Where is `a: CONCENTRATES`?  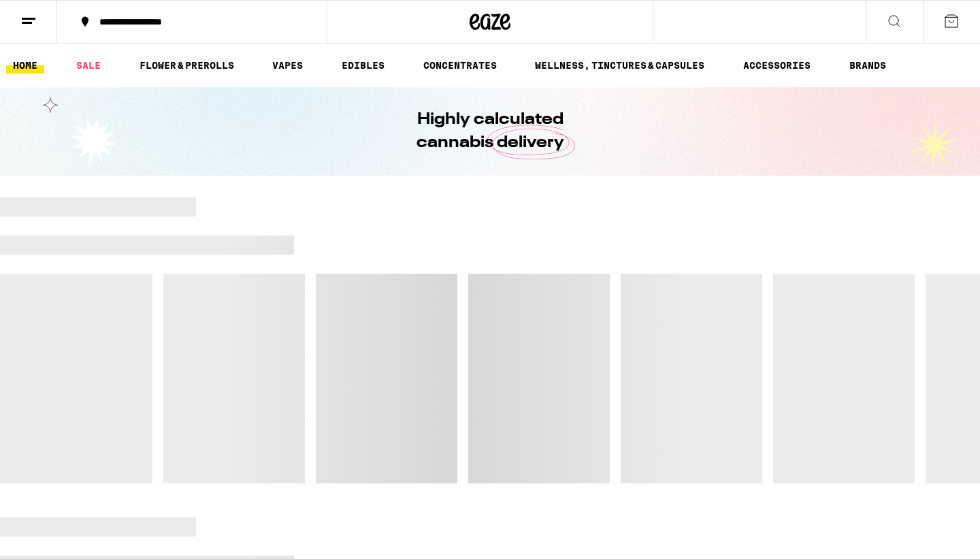
a: CONCENTRATES is located at coordinates (460, 65).